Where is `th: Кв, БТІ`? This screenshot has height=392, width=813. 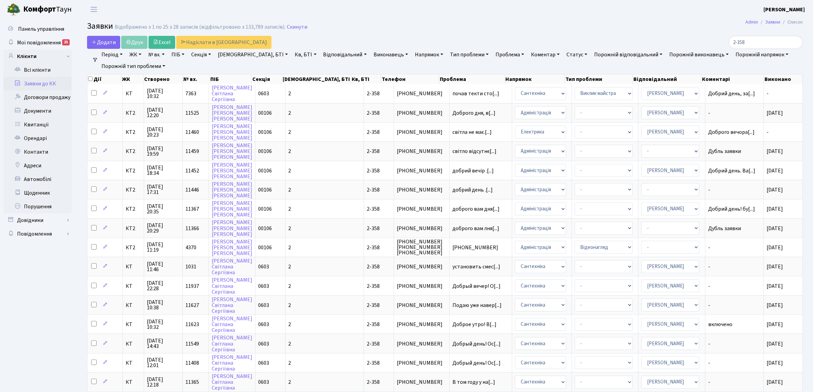
th: Кв, БТІ is located at coordinates (366, 79).